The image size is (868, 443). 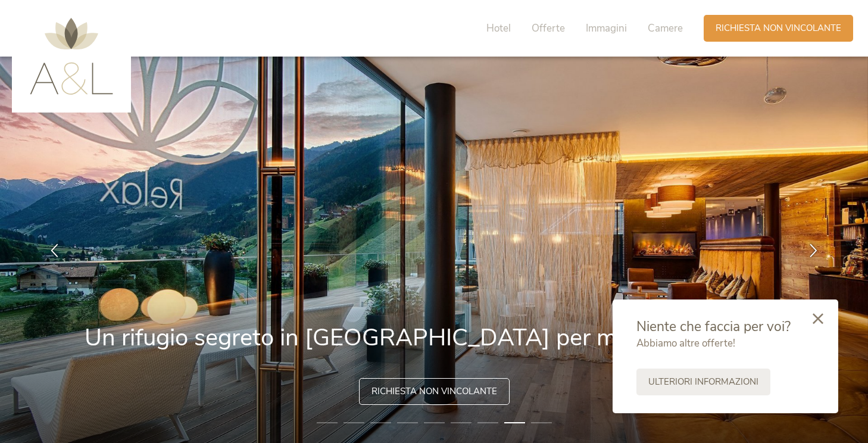 I want to click on img: AMONTI & LUNARIS Wellnessresort, so click(x=71, y=56).